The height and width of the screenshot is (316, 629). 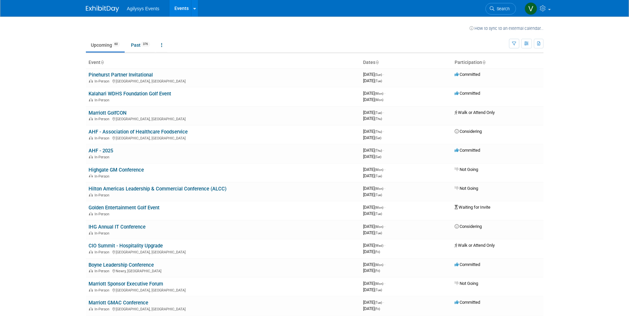 What do you see at coordinates (116, 170) in the screenshot?
I see `a: Highgate GM Conference` at bounding box center [116, 170].